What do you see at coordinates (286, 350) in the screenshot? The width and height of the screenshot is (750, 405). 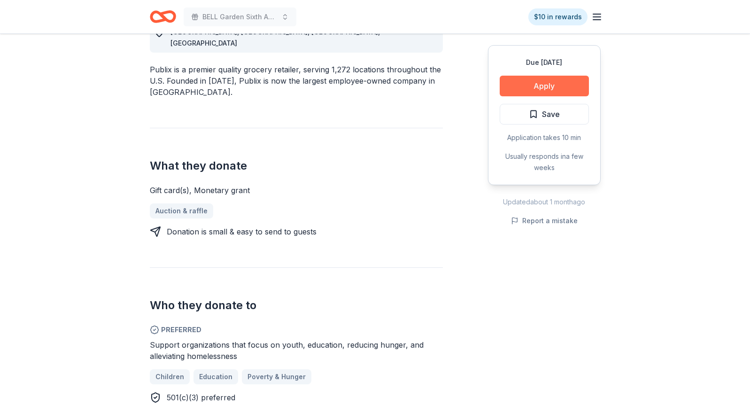 I see `span: Support organizations that focus on youth, education, reducing hunger, and alleviating homelessness` at bounding box center [286, 350].